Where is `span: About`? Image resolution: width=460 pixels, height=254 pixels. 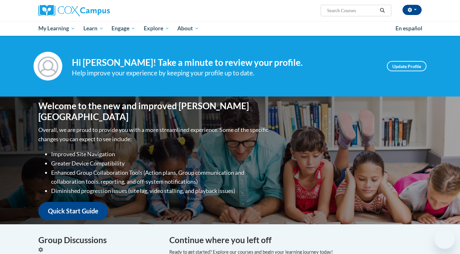 span: About is located at coordinates (188, 28).